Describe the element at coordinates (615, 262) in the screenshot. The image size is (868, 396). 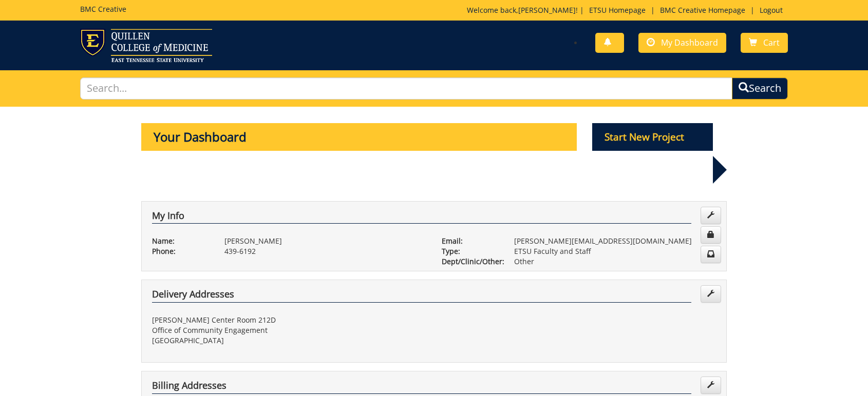
I see `p: Other` at that location.